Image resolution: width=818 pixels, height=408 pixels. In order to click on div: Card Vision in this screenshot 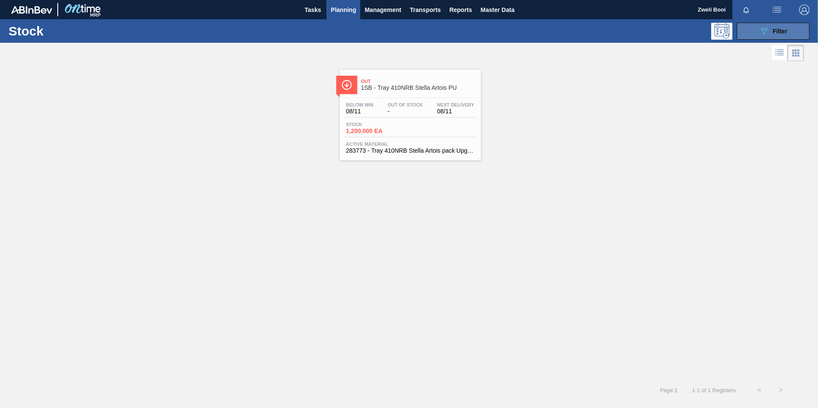, I will do `click(796, 53)`.